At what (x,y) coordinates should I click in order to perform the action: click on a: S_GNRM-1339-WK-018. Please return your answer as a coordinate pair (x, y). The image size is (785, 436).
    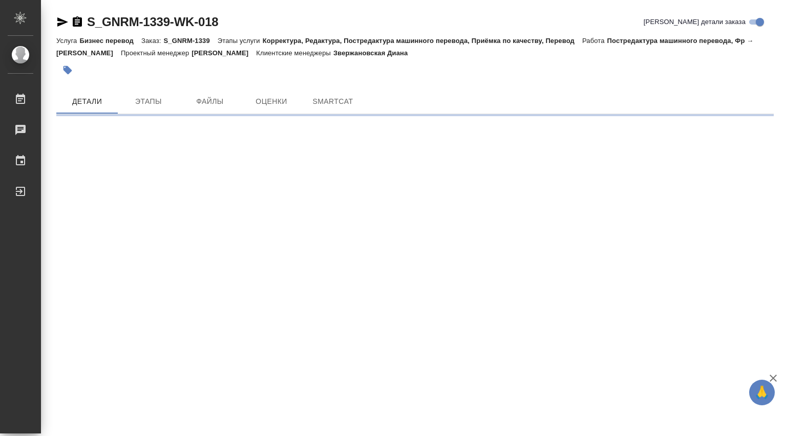
    Looking at the image, I should click on (153, 22).